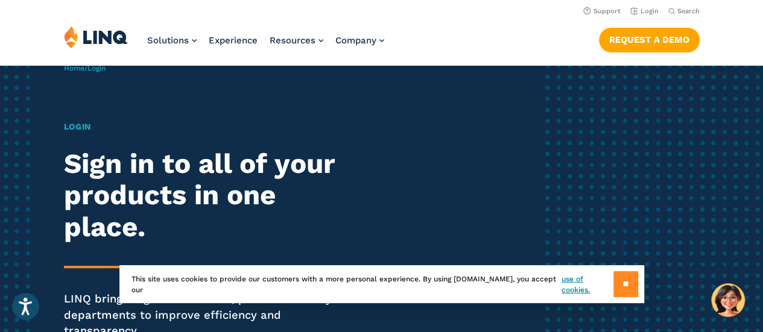 The image size is (763, 332). Describe the element at coordinates (96, 37) in the screenshot. I see `img: LINQ | K‑12 Software` at that location.